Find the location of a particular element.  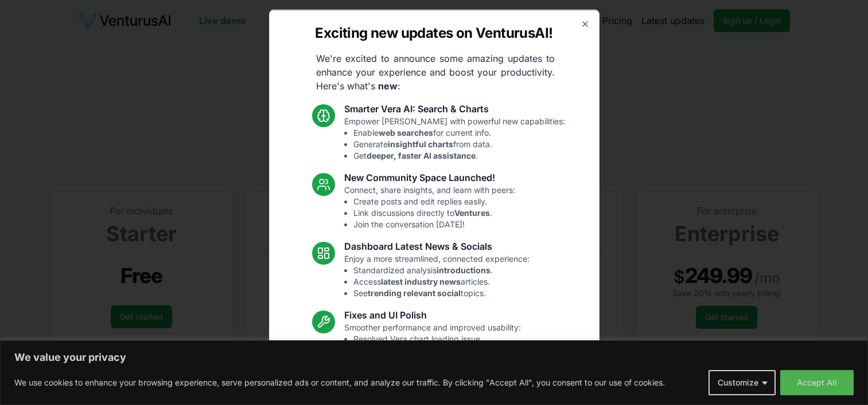

h3: New Community Space Launched! is located at coordinates (430, 177).